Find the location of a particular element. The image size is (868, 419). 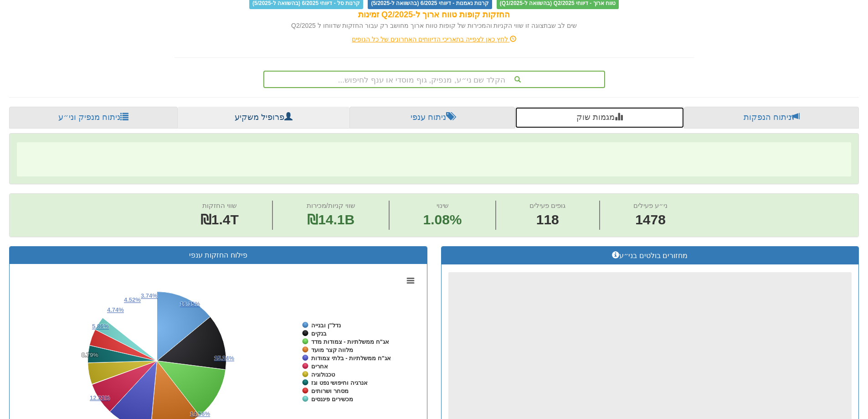

tspan: נדל"ן ובנייה is located at coordinates (326, 326).